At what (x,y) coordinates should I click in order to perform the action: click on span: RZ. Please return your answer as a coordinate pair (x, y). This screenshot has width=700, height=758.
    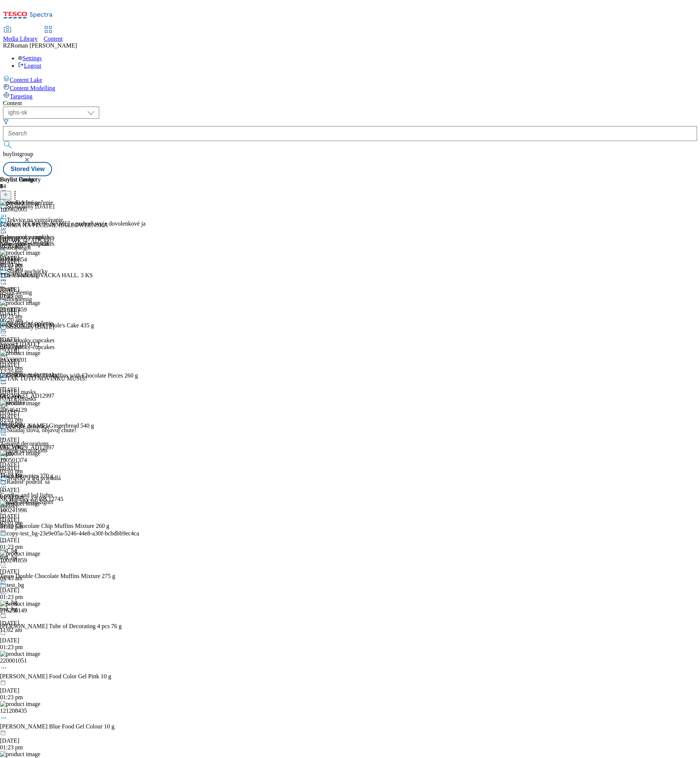
    Looking at the image, I should click on (7, 46).